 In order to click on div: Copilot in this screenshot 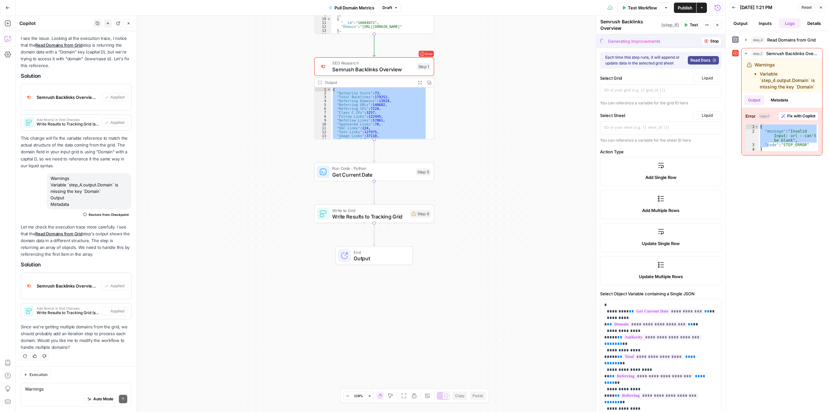, I will do `click(55, 23)`.